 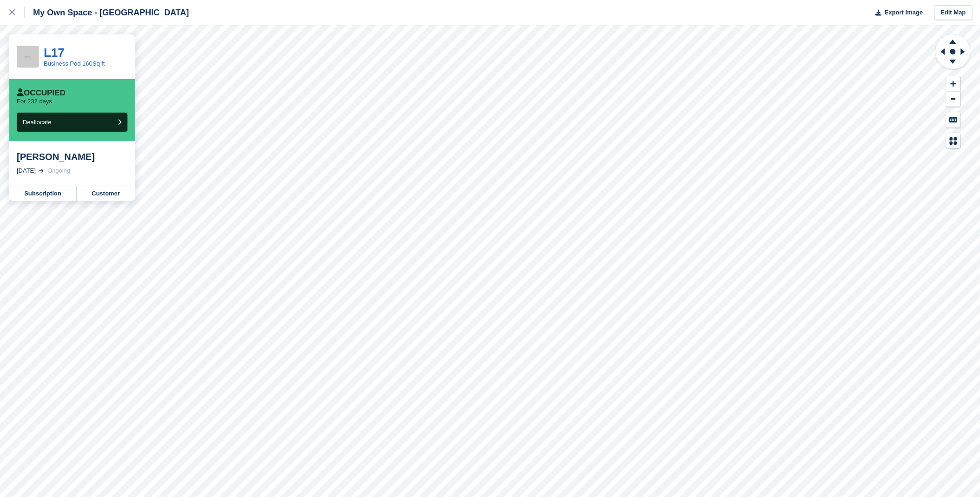 I want to click on div: Occupied, so click(x=41, y=93).